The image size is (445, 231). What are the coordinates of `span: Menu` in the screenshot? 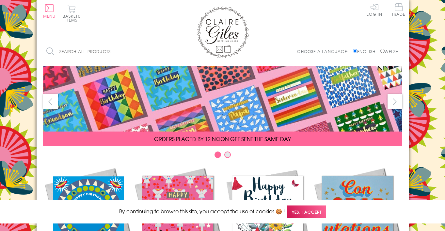 It's located at (49, 16).